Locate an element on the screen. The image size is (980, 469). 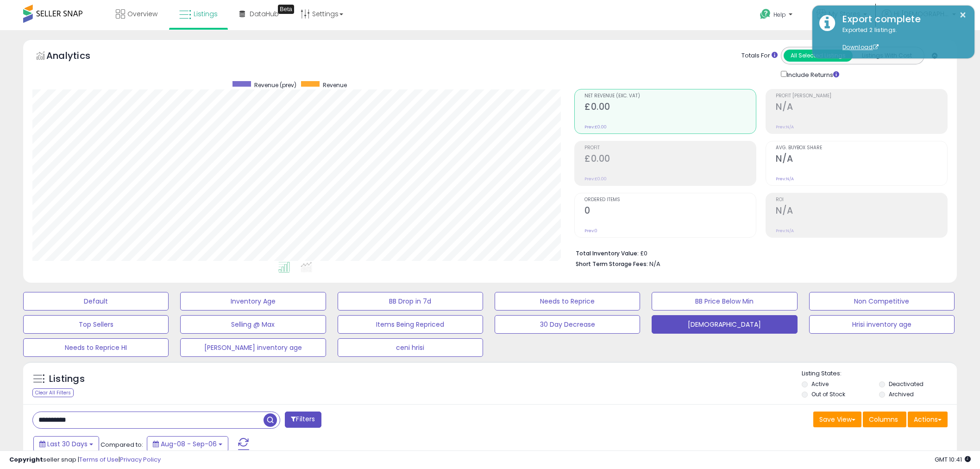
button: Top Sellers is located at coordinates (96, 325).